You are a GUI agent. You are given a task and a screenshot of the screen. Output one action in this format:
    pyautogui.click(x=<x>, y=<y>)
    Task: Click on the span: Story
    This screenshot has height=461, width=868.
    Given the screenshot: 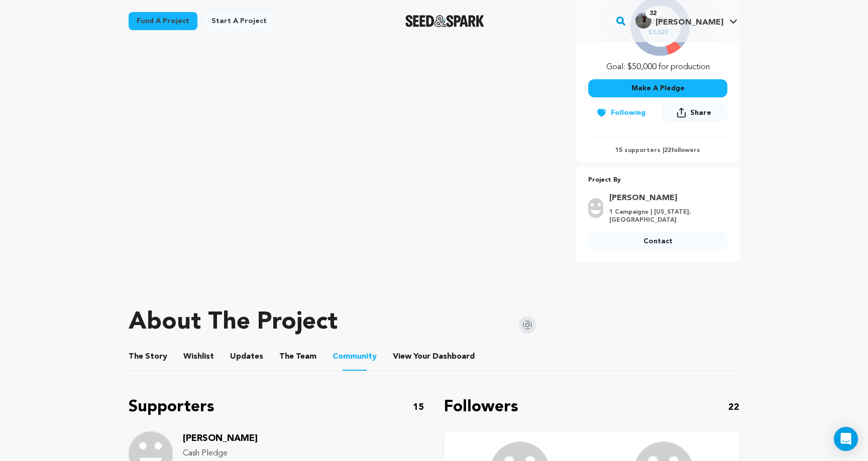 What is the action you would take?
    pyautogui.click(x=148, y=357)
    